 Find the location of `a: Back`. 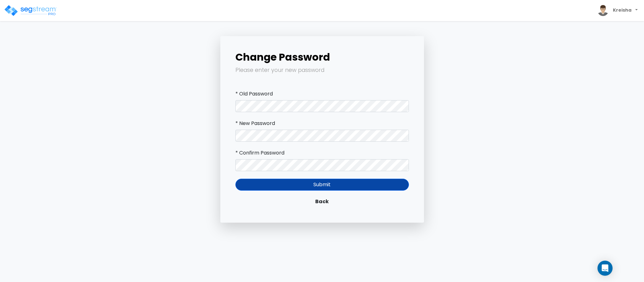

a: Back is located at coordinates (322, 202).